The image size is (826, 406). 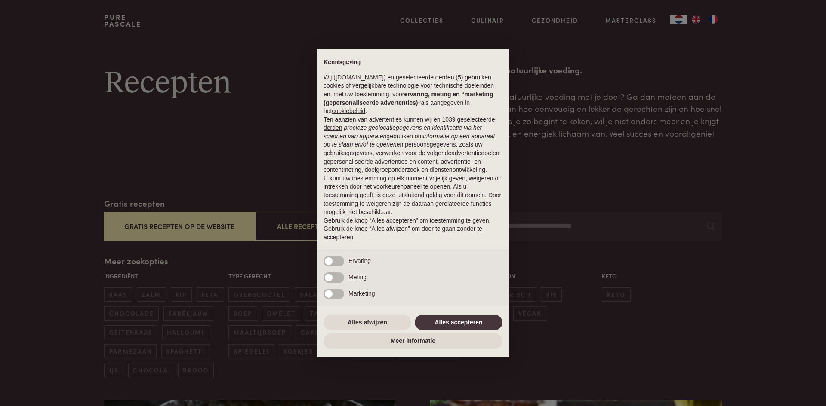 I want to click on span: Ervaring, so click(x=359, y=261).